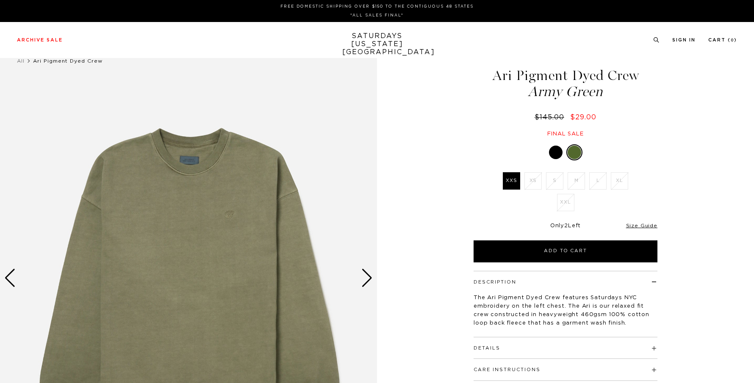  Describe the element at coordinates (566, 92) in the screenshot. I see `span: Army Green` at that location.